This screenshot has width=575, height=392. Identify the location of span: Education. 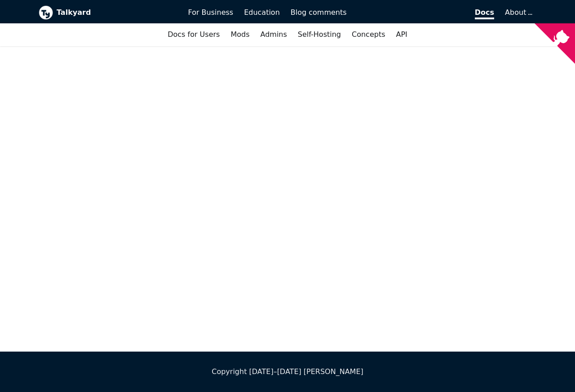
(262, 12).